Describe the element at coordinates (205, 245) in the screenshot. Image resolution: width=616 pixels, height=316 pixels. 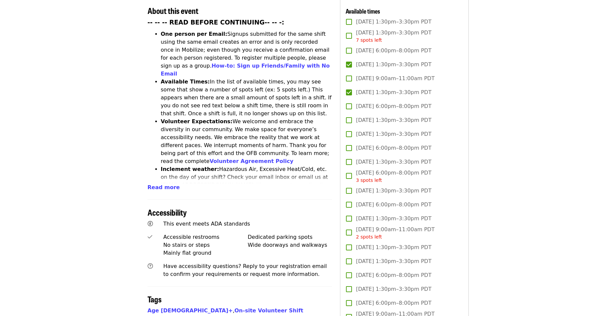
I see `div: No stairs or steps` at that location.